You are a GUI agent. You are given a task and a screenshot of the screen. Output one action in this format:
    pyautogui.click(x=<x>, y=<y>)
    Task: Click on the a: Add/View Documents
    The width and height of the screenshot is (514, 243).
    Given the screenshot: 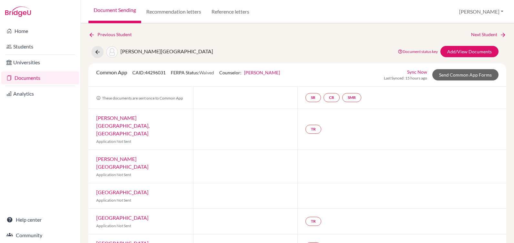 What is the action you would take?
    pyautogui.click(x=469, y=51)
    